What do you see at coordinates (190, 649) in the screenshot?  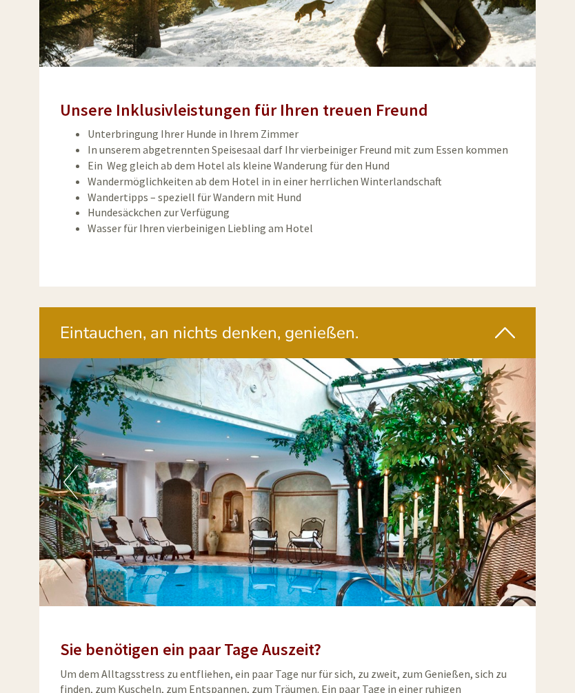 I see `strong: Sie benötigen ein paar Tage Auszeit?` at bounding box center [190, 649].